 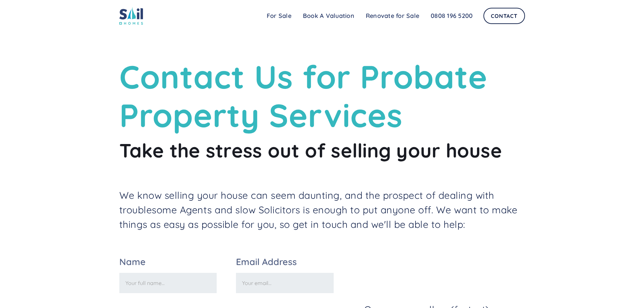 What do you see at coordinates (285, 283) in the screenshot?
I see `input: Your email...` at bounding box center [285, 283].